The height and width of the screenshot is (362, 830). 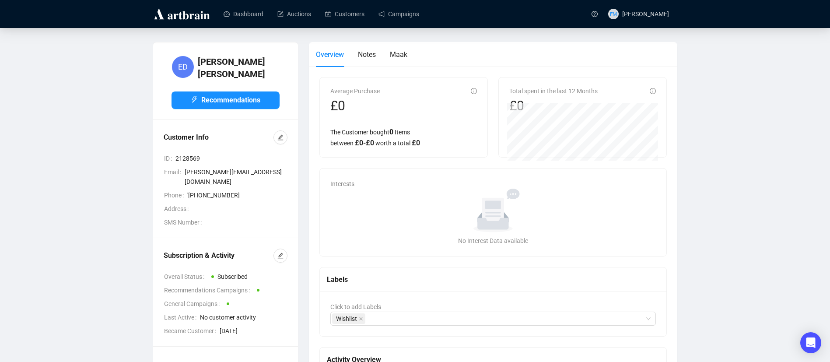 I want to click on span: £ 0 - £ 0, so click(x=364, y=143).